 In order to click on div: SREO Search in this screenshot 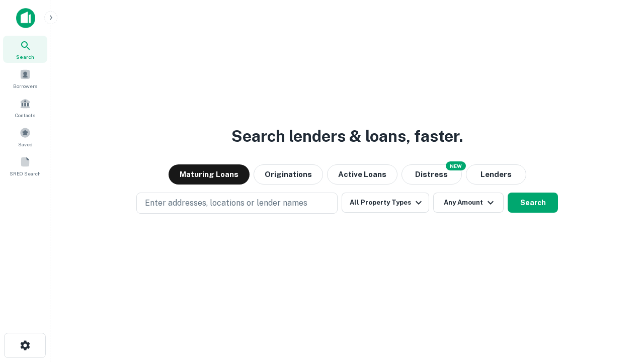, I will do `click(25, 166)`.